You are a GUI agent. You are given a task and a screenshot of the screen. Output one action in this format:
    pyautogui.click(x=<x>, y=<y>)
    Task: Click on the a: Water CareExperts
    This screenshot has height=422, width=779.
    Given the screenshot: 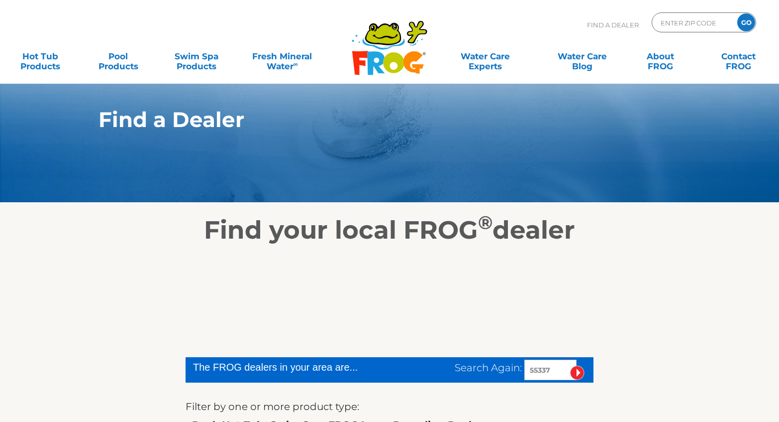 What is the action you would take?
    pyautogui.click(x=486, y=56)
    